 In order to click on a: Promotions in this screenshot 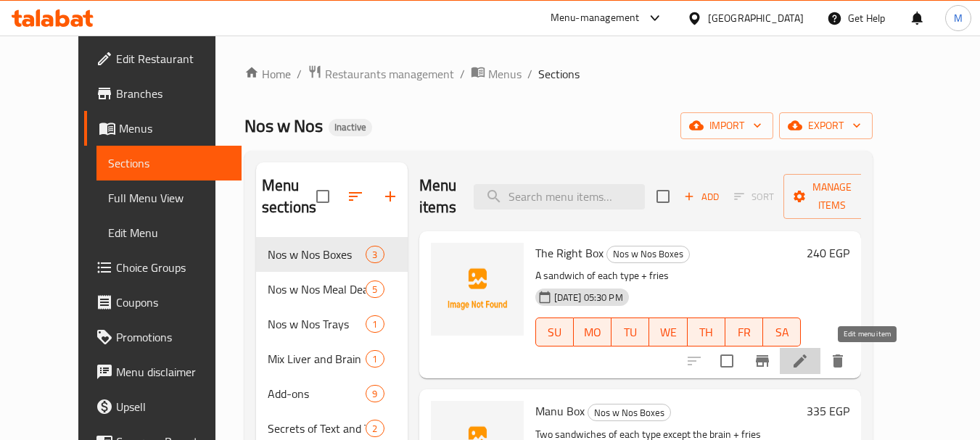, I will do `click(163, 337)`.